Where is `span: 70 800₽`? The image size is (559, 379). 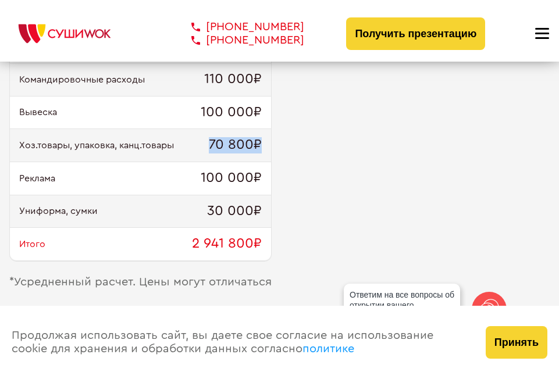
span: 70 800₽ is located at coordinates (235, 146).